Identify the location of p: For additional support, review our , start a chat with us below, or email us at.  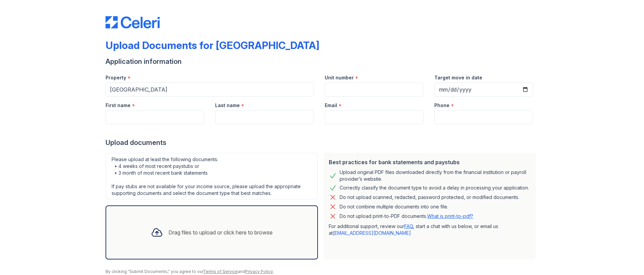
(429, 230).